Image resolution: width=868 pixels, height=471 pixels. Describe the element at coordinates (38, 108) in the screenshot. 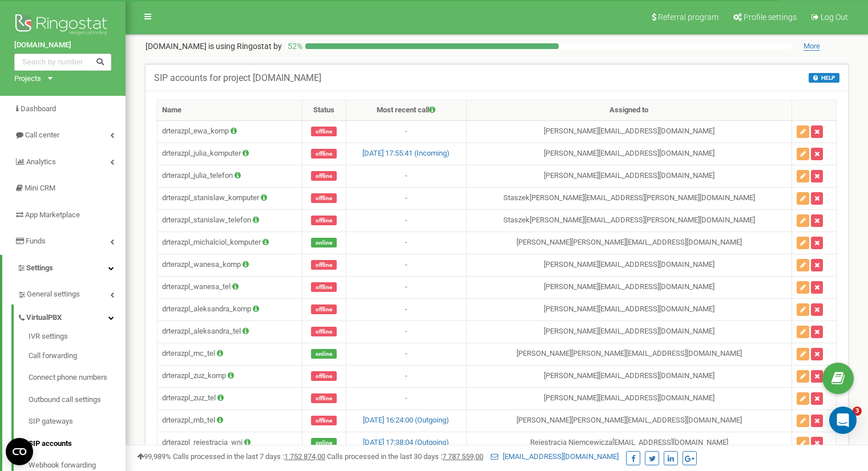

I see `span: Dashboard` at that location.